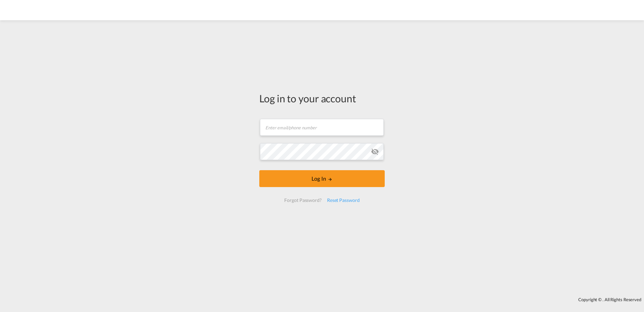  I want to click on md-icon: icon-eye-off, so click(375, 152).